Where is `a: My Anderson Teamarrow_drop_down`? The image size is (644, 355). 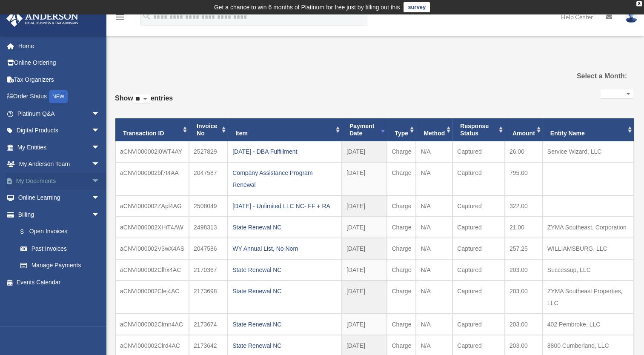
a: My Anderson Teamarrow_drop_down is located at coordinates (59, 164).